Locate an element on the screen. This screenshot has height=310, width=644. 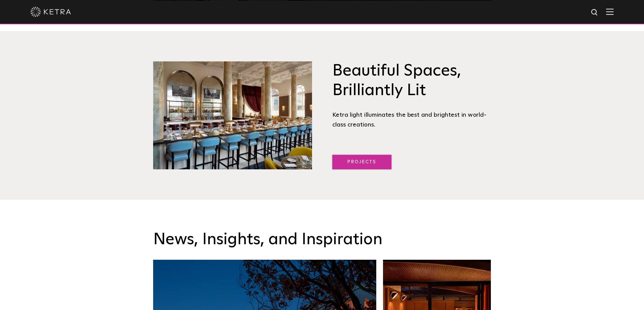
img: search icon is located at coordinates (595, 13).